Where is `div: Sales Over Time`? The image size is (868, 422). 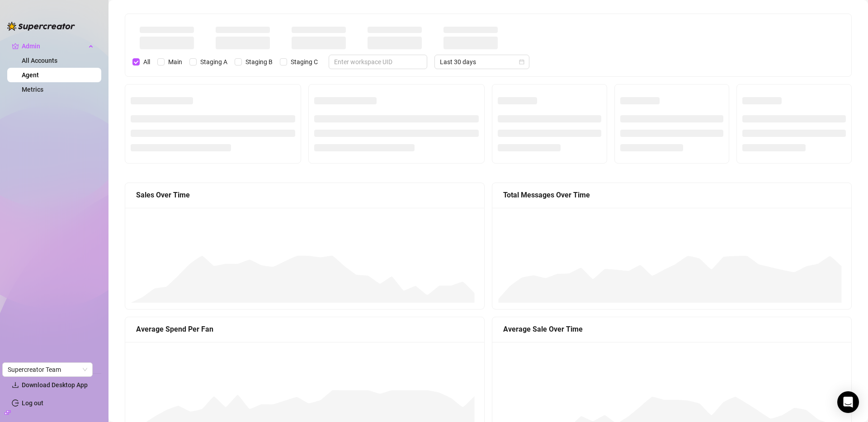
div: Sales Over Time is located at coordinates (305, 194).